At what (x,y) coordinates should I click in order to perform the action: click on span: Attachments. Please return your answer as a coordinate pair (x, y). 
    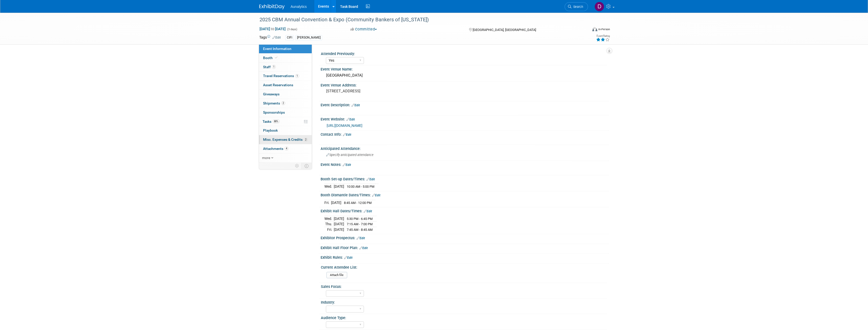
    Looking at the image, I should click on (276, 148).